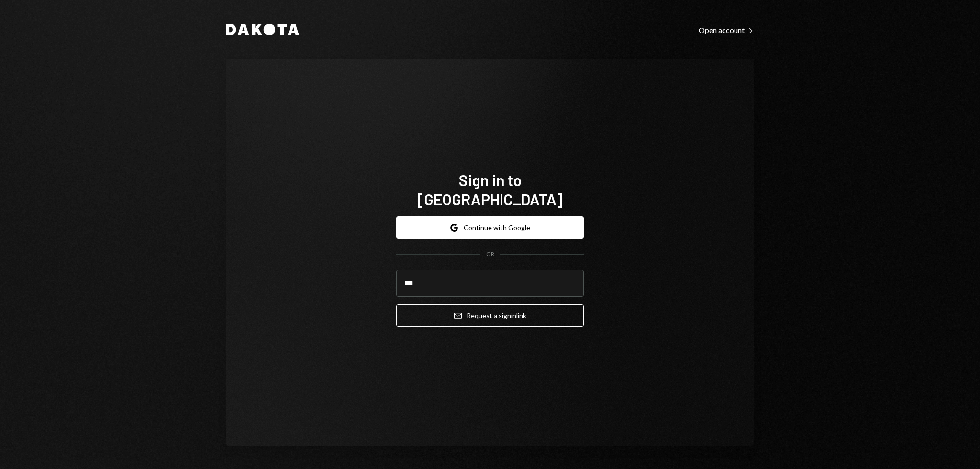 This screenshot has height=469, width=980. I want to click on button: Continue with Google, so click(490, 227).